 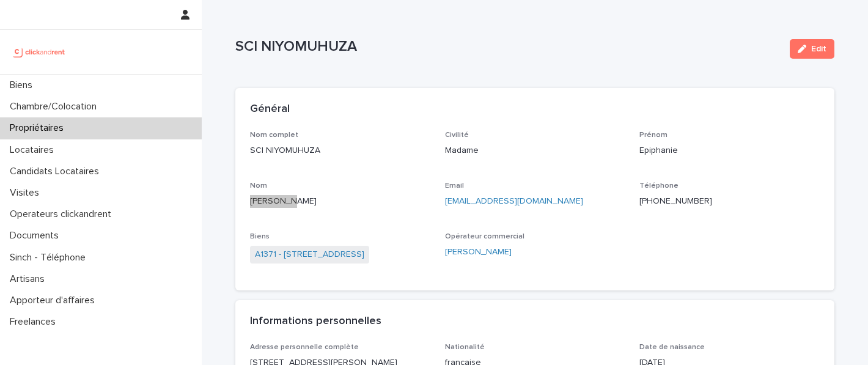 What do you see at coordinates (454, 185) in the screenshot?
I see `span: Email` at bounding box center [454, 185].